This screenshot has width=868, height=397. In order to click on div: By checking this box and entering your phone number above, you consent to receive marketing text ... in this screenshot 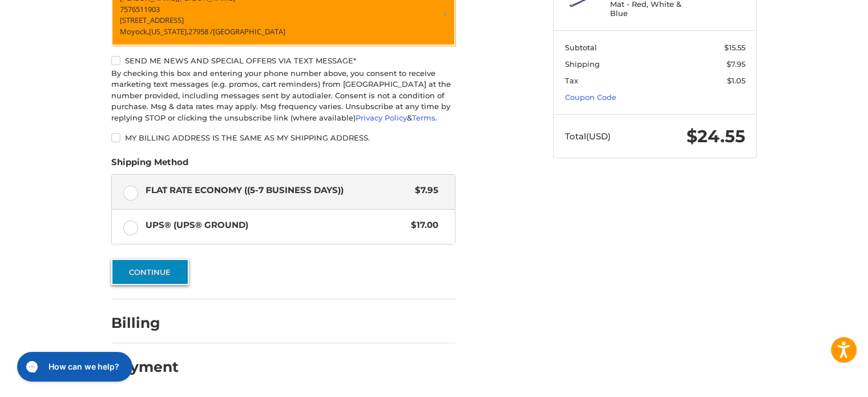, I will do `click(283, 96)`.